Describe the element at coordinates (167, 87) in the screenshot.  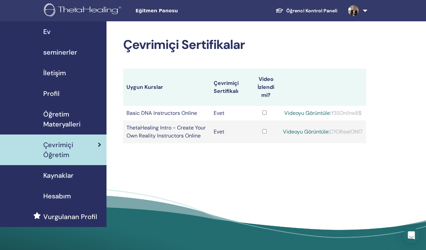
I see `th: Uygun Kurslar` at that location.